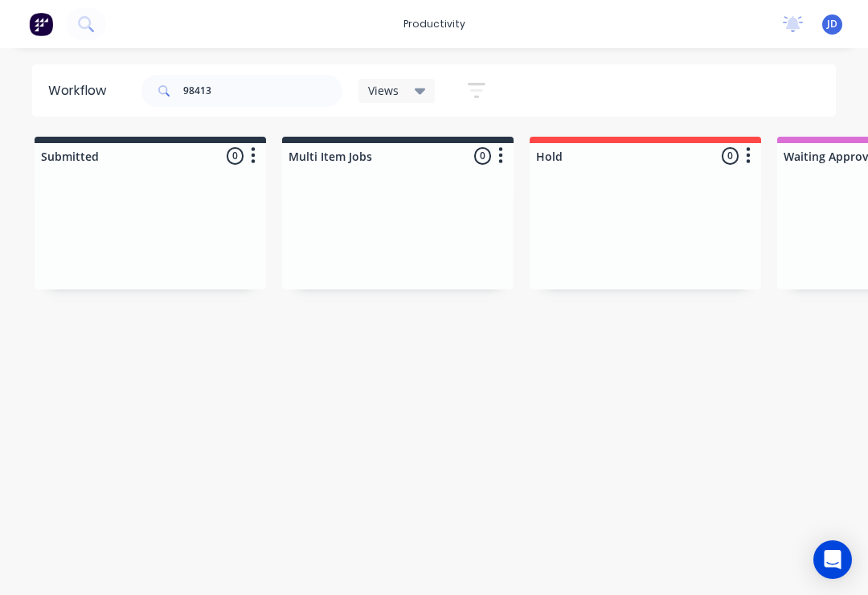 This screenshot has width=868, height=595. What do you see at coordinates (41, 24) in the screenshot?
I see `img: Factory` at bounding box center [41, 24].